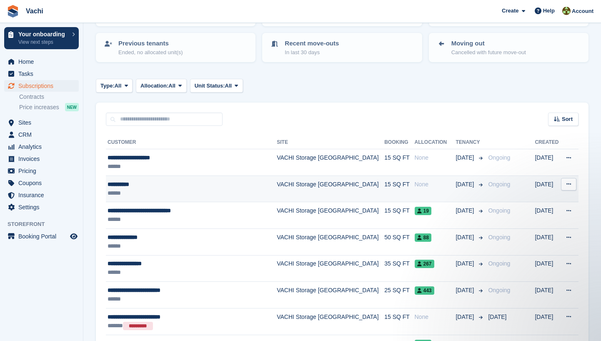 Image resolution: width=601 pixels, height=341 pixels. Describe the element at coordinates (43, 74) in the screenshot. I see `span: Tasks` at that location.